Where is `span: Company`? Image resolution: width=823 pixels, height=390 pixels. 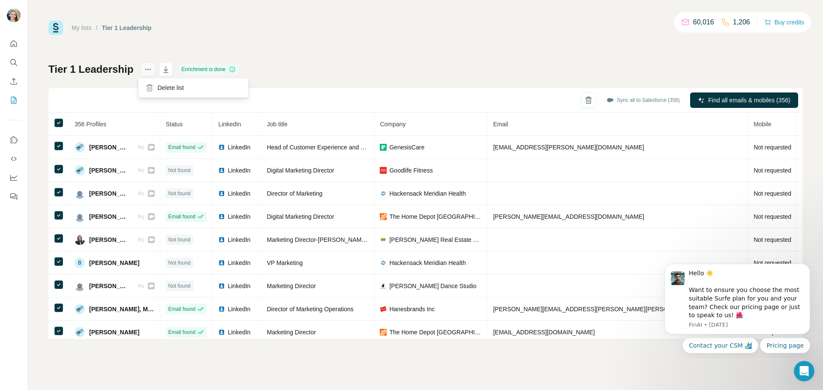
span: Company is located at coordinates (392, 124).